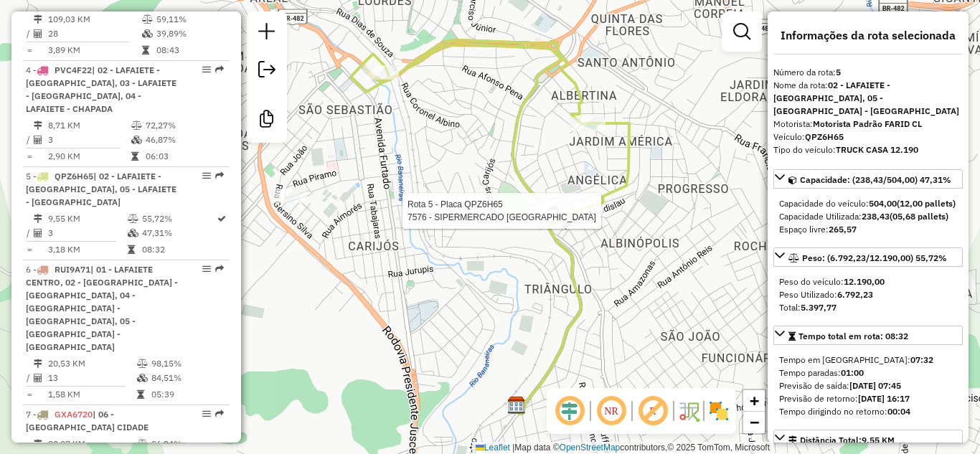 The height and width of the screenshot is (454, 980). What do you see at coordinates (94, 19) in the screenshot?
I see `td: 109,03 KM` at bounding box center [94, 19].